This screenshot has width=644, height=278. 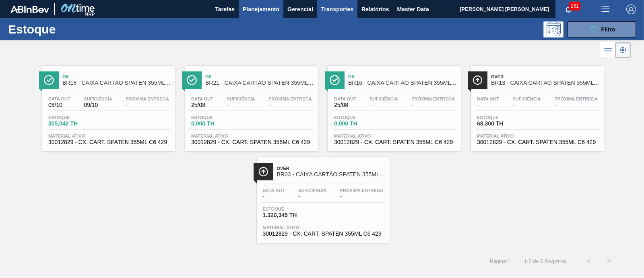 I want to click on span: Página : 1, so click(x=500, y=261).